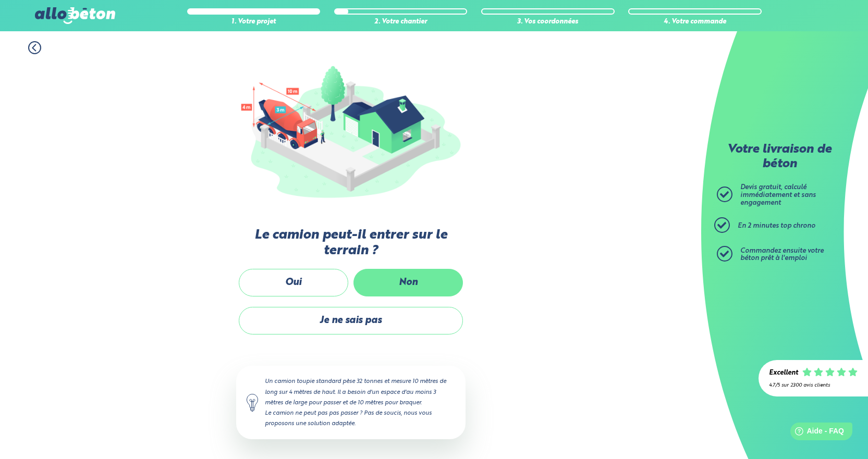 The image size is (868, 459). I want to click on span: En 2 minutes top chrono, so click(777, 226).